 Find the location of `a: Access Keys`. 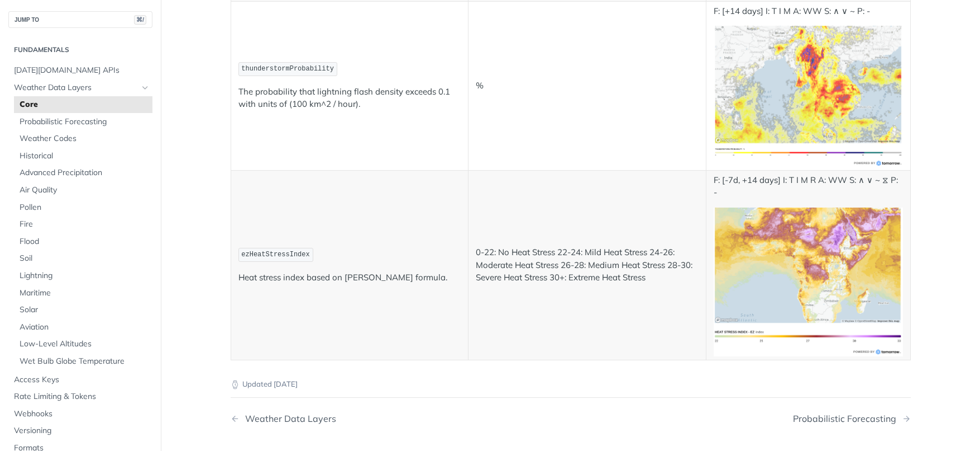

a: Access Keys is located at coordinates (80, 380).